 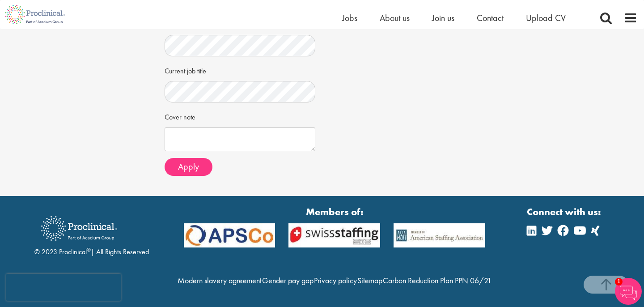 What do you see at coordinates (336, 280) in the screenshot?
I see `a: Privacy policy` at bounding box center [336, 280].